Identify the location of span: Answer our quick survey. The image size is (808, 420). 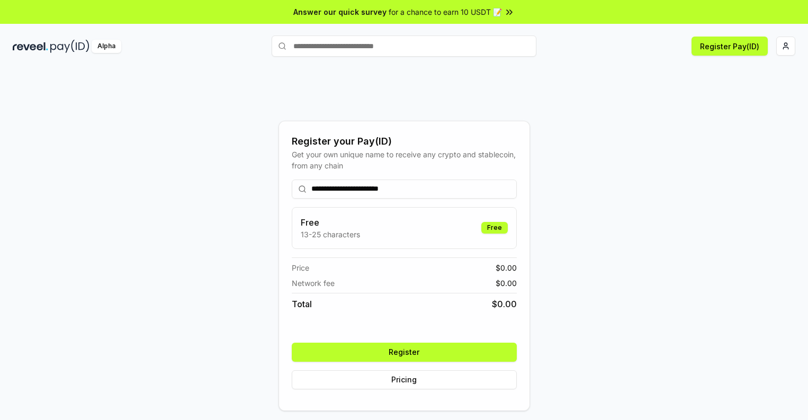
(340, 12).